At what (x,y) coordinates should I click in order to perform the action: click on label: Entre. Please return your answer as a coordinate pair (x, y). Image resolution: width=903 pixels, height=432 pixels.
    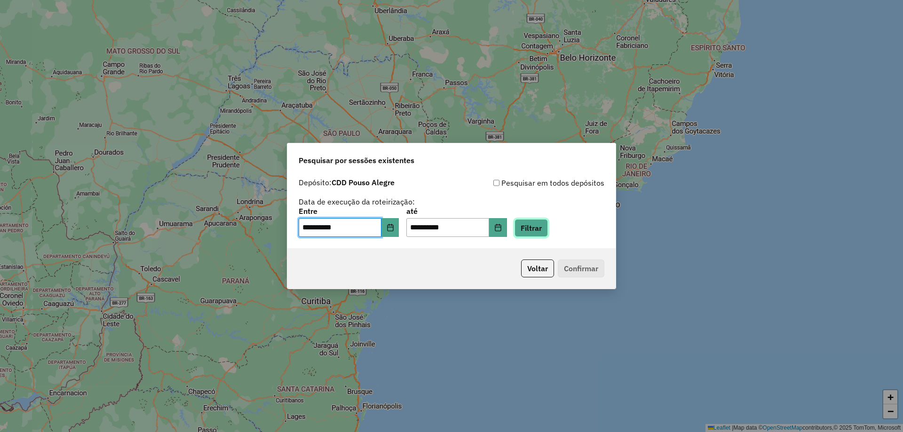
    Looking at the image, I should click on (348, 211).